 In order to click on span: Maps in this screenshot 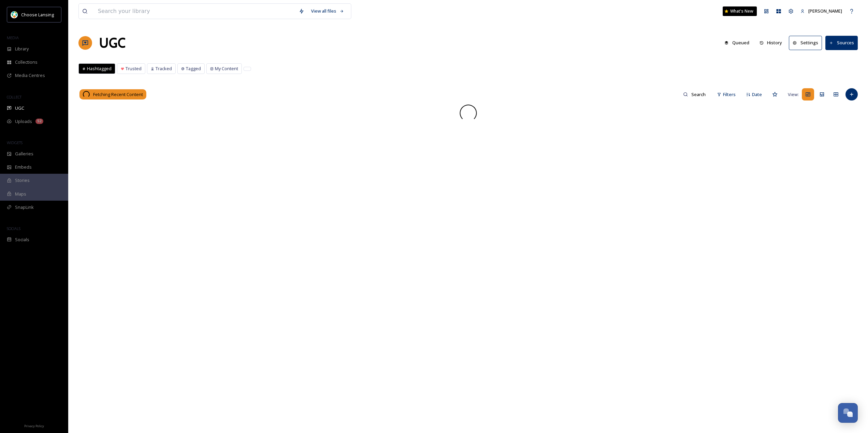, I will do `click(20, 194)`.